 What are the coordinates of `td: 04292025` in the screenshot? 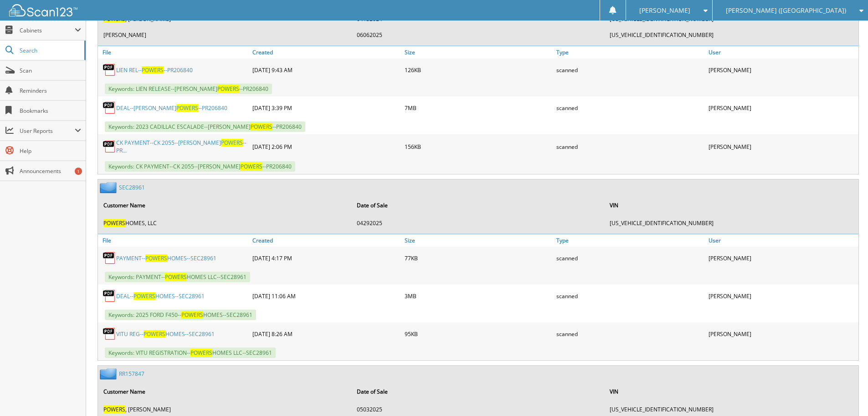 It's located at (479, 223).